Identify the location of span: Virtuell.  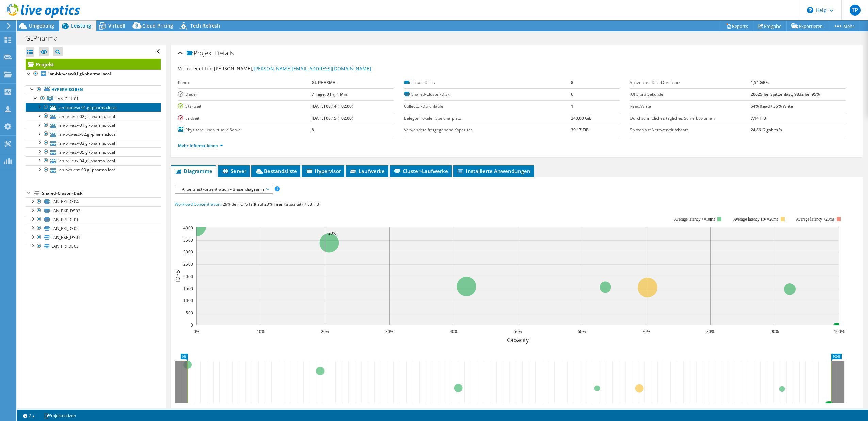
(117, 26).